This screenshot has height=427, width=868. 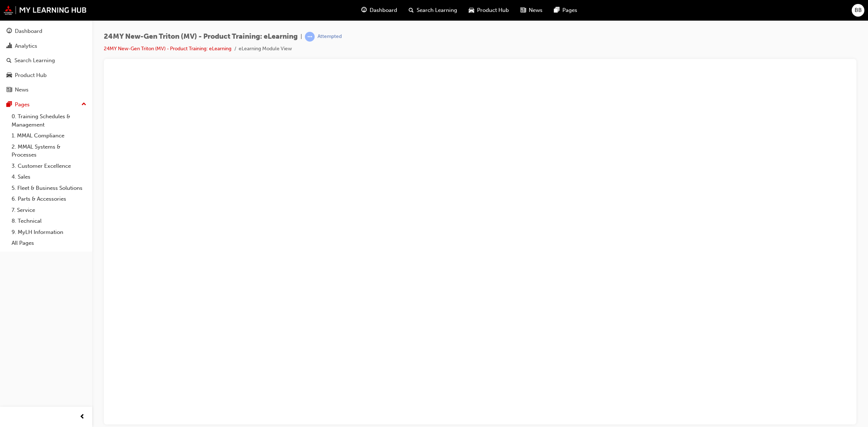 I want to click on button: DashboardAnalyticsSearch LearningProduct HubNews, so click(x=46, y=61).